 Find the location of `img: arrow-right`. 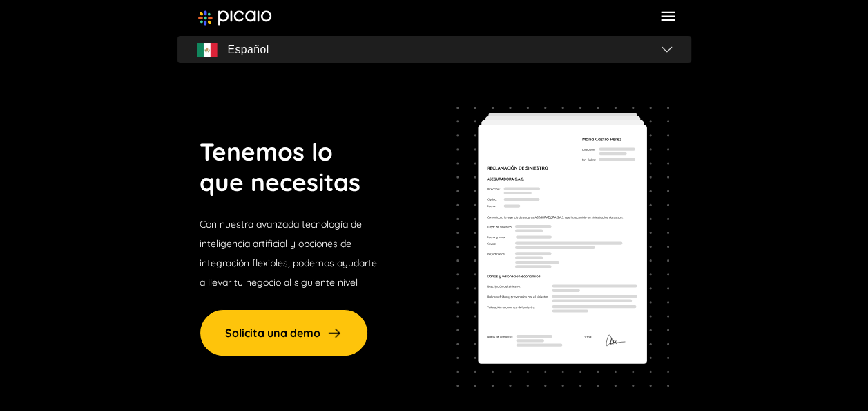

img: arrow-right is located at coordinates (334, 333).